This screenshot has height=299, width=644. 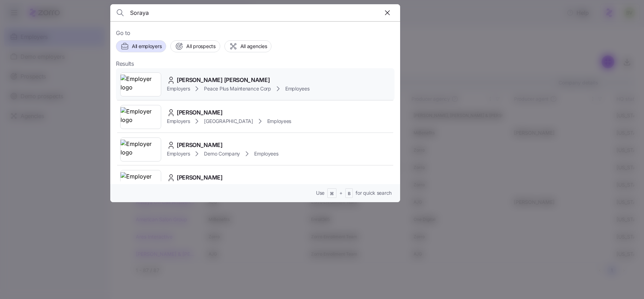 I want to click on span: Use, so click(x=320, y=193).